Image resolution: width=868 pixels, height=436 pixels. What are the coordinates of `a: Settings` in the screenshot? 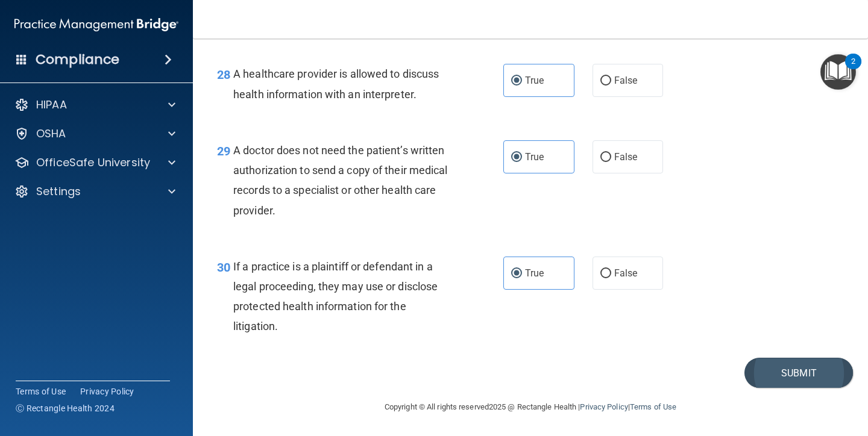 It's located at (95, 191).